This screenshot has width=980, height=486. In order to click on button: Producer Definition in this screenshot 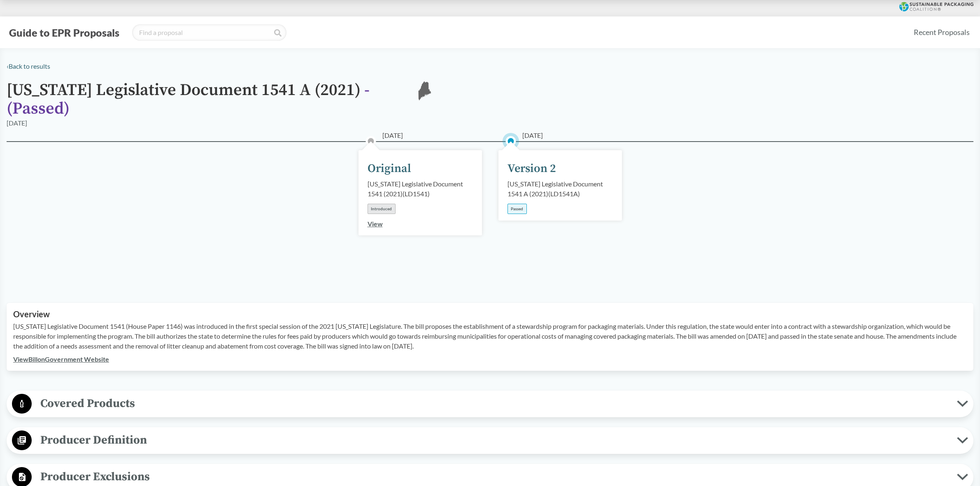, I will do `click(489, 440)`.